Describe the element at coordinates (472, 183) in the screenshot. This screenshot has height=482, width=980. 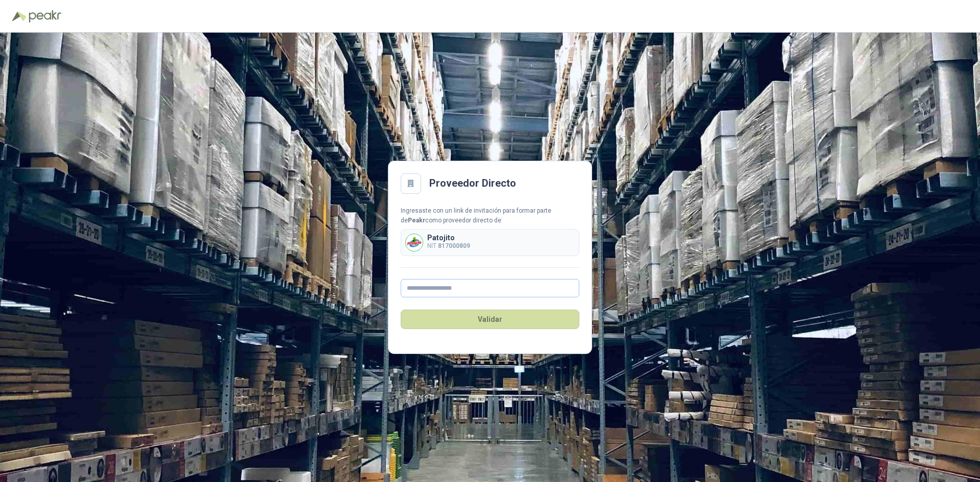
I see `h2: Proveedor Directo` at that location.